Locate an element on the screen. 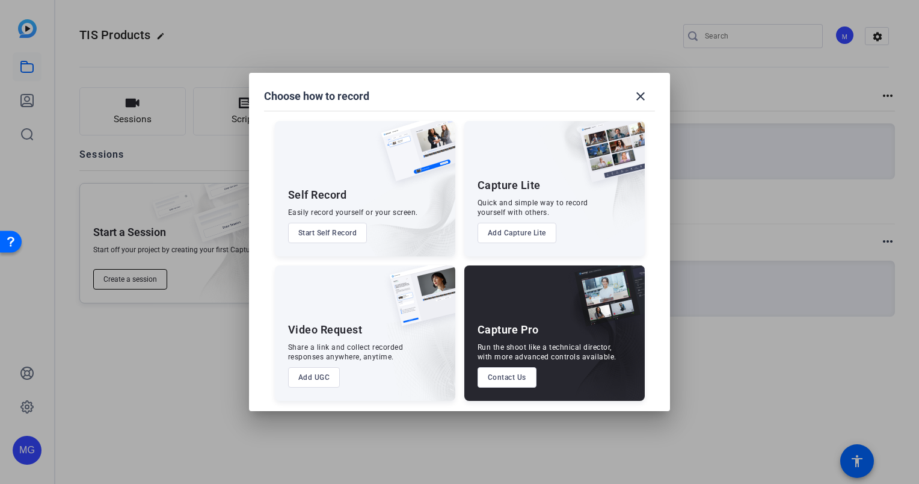 The image size is (919, 484). img: self-record.png is located at coordinates (414, 157).